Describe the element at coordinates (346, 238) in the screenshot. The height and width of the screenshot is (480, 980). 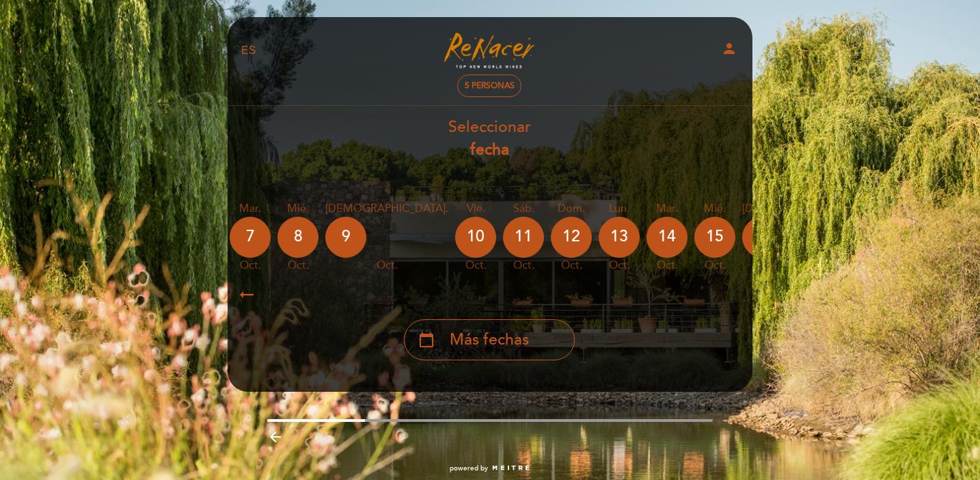
I see `div: 9` at that location.